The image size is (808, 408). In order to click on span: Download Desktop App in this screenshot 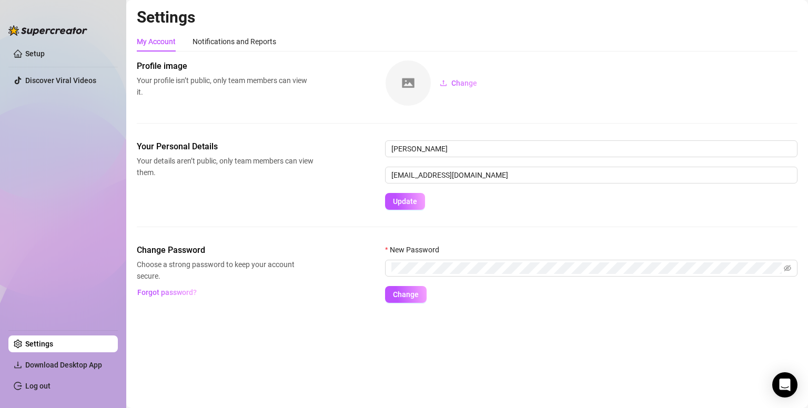, I will do `click(64, 365)`.